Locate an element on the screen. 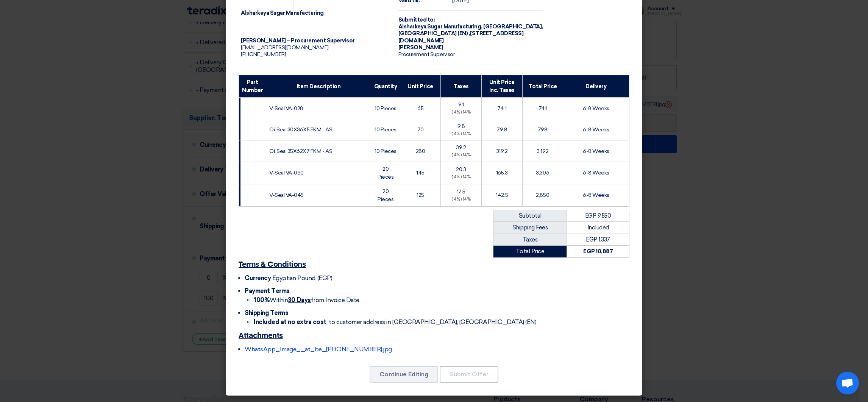 This screenshot has width=868, height=402. span: 74.1 is located at coordinates (501, 108).